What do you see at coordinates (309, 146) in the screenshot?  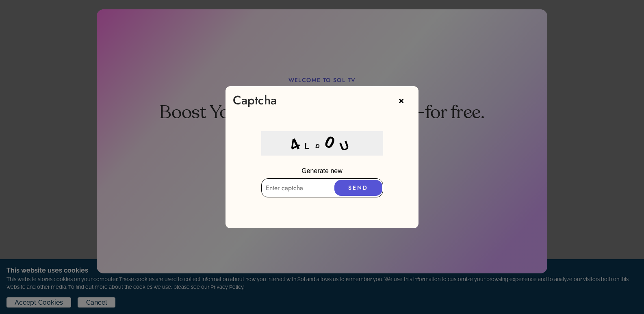 I see `div: L` at bounding box center [309, 146].